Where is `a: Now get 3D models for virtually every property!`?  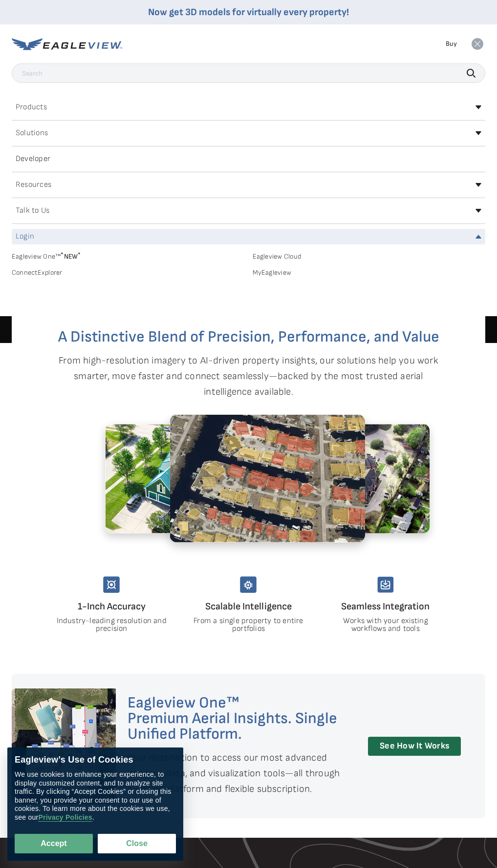 a: Now get 3D models for virtually every property! is located at coordinates (248, 12).